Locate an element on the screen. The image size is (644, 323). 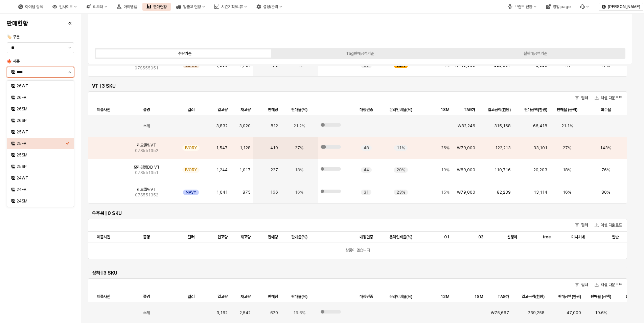
div: 26FA is located at coordinates (41, 97).